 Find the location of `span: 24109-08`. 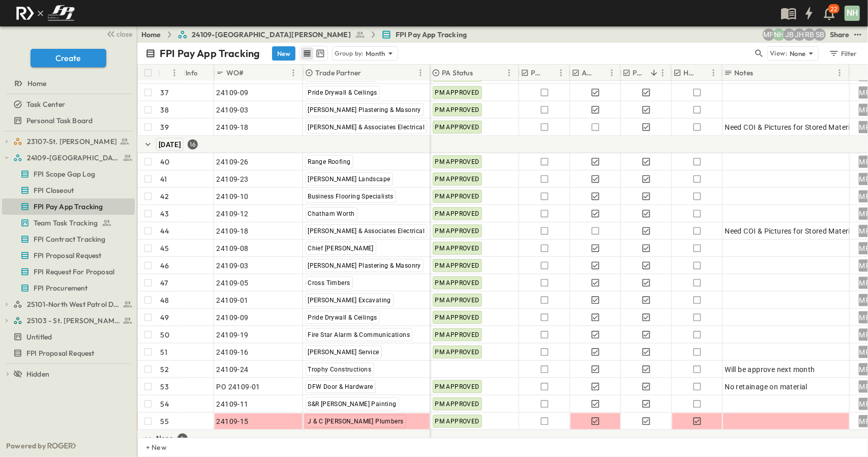

span: 24109-08 is located at coordinates (233, 249).